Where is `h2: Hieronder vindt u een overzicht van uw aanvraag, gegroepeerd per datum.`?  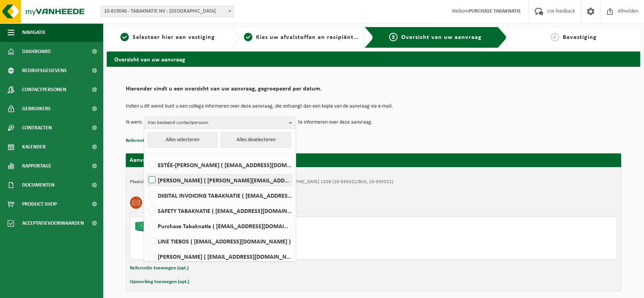 h2: Hieronder vindt u een overzicht van uw aanvraag, gegroepeerd per datum. is located at coordinates (374, 91).